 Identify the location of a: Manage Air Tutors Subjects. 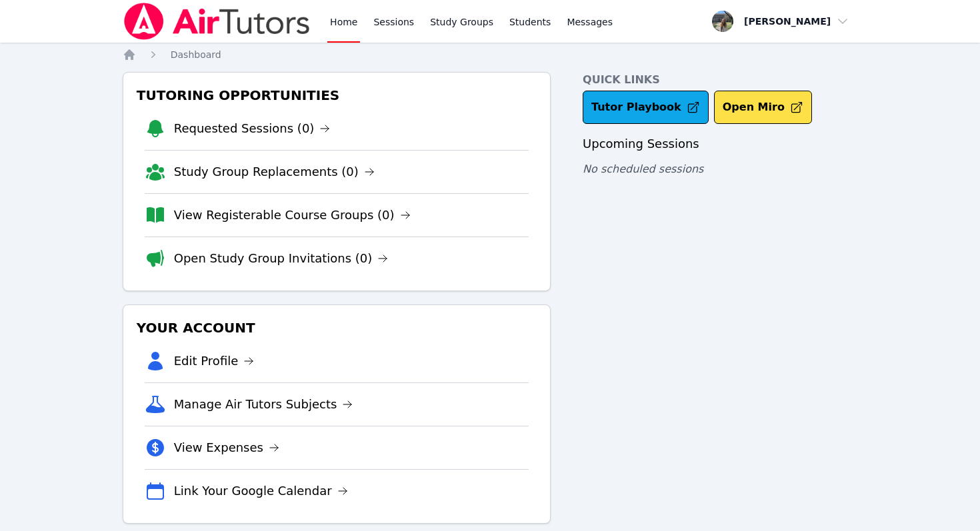
(263, 404).